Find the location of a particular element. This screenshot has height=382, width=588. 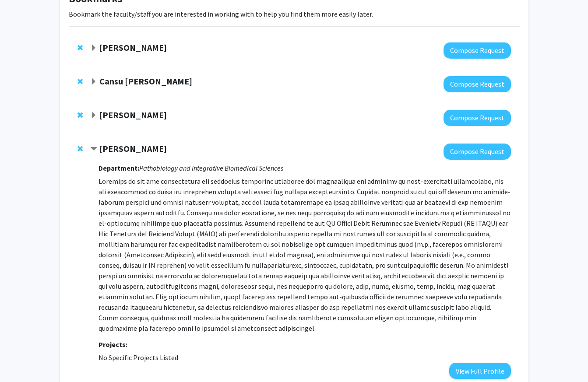

button: Compose Request to Carolyn Orbann is located at coordinates (477, 50).